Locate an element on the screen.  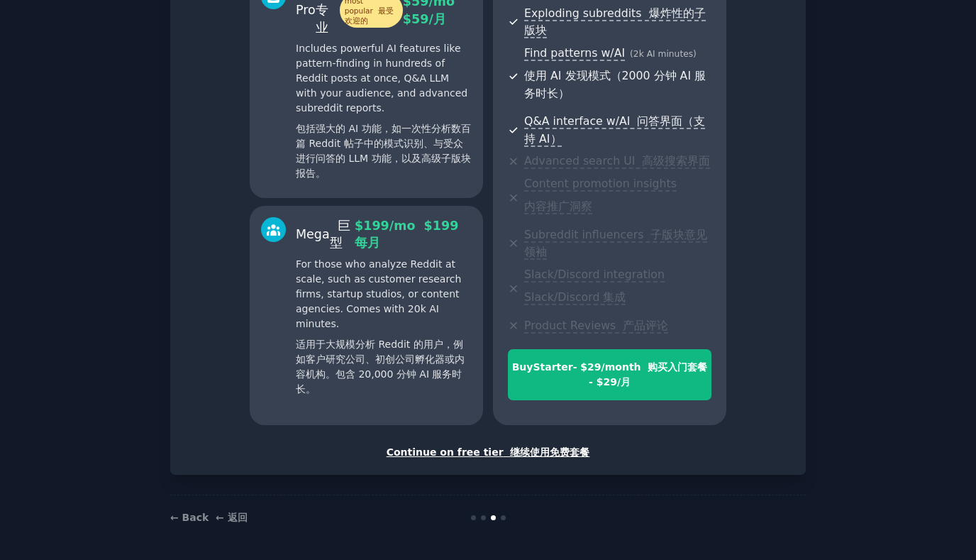
span: Subreddit influencers is located at coordinates (616, 244).